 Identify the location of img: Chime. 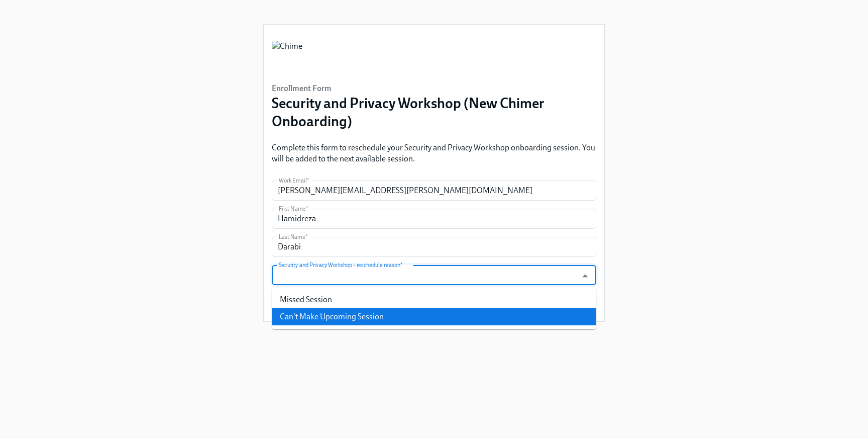
(287, 55).